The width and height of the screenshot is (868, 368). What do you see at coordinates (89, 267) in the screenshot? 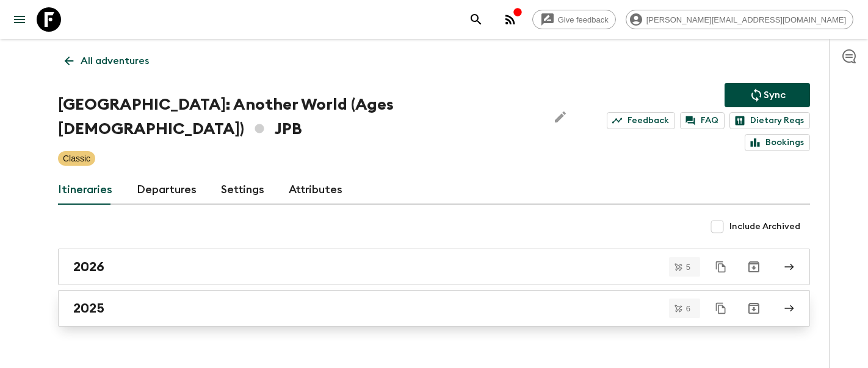
I see `h2: 2026` at bounding box center [89, 267].